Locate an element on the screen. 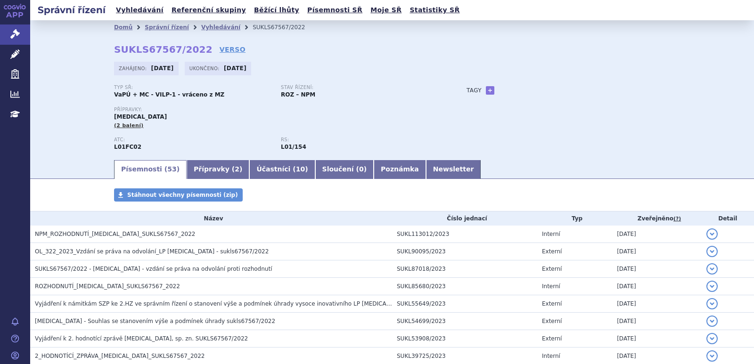 The width and height of the screenshot is (754, 364). span: OL_322_2023_Vzdání se práva na odvolání_LP SARCLISA - sukls67567/2022 is located at coordinates (152, 252).